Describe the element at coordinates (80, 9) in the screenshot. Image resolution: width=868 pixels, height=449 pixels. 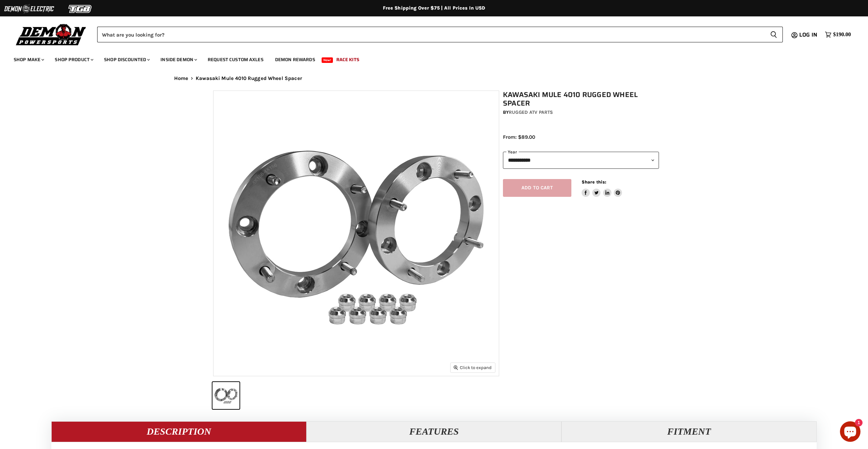
I see `img: TGB Logo 2` at that location.